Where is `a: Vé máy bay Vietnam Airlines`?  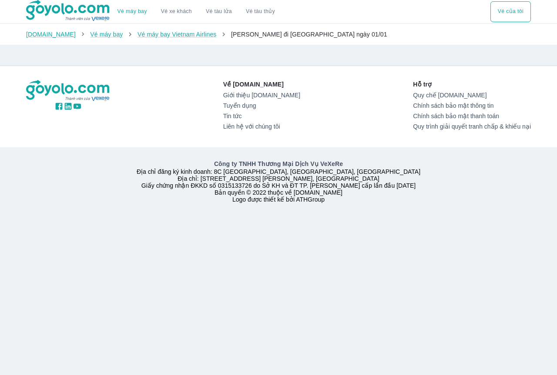 a: Vé máy bay Vietnam Airlines is located at coordinates (177, 34).